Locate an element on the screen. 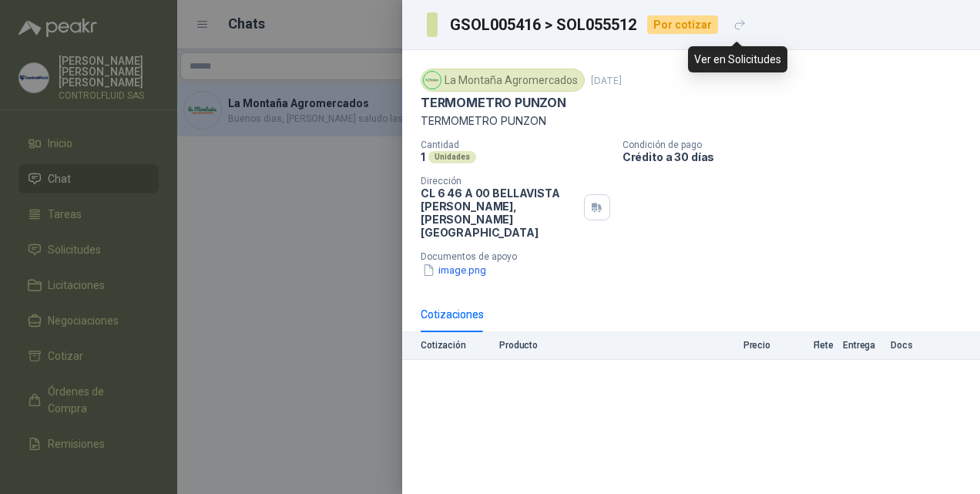 The height and width of the screenshot is (494, 980). p: Documentos de apoyo is located at coordinates (697, 257).